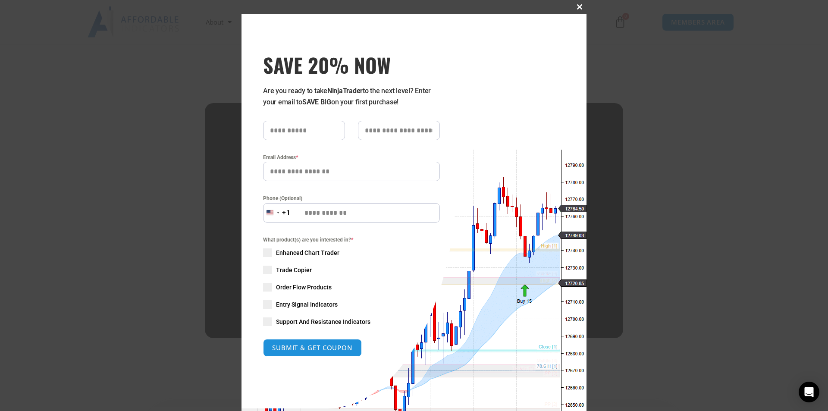 The height and width of the screenshot is (411, 828). What do you see at coordinates (345, 91) in the screenshot?
I see `strong: NinjaTrader` at bounding box center [345, 91].